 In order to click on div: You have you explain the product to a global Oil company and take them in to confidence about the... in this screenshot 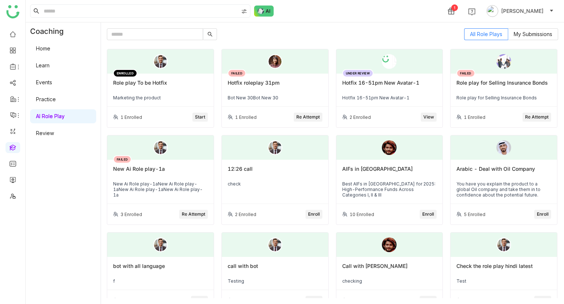, I will do `click(504, 189)`.